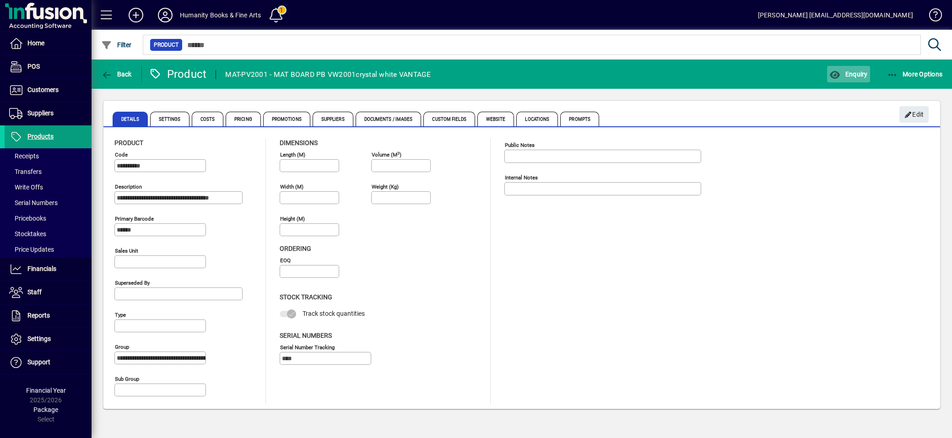 This screenshot has height=438, width=952. What do you see at coordinates (521, 178) in the screenshot?
I see `mat-label: Internal Notes` at bounding box center [521, 178].